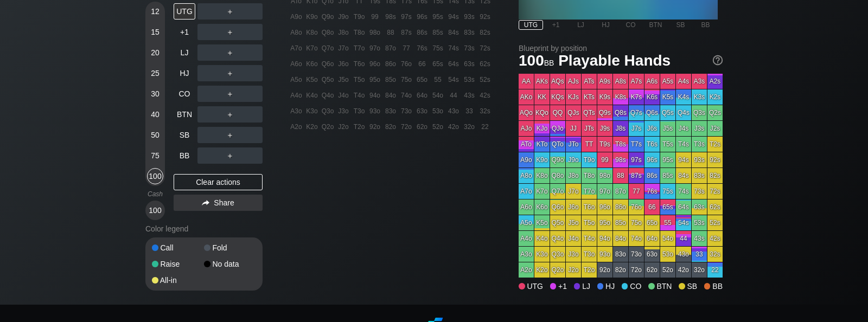 The height and width of the screenshot is (322, 868). Describe the element at coordinates (406, 111) in the screenshot. I see `div: 73o` at that location.